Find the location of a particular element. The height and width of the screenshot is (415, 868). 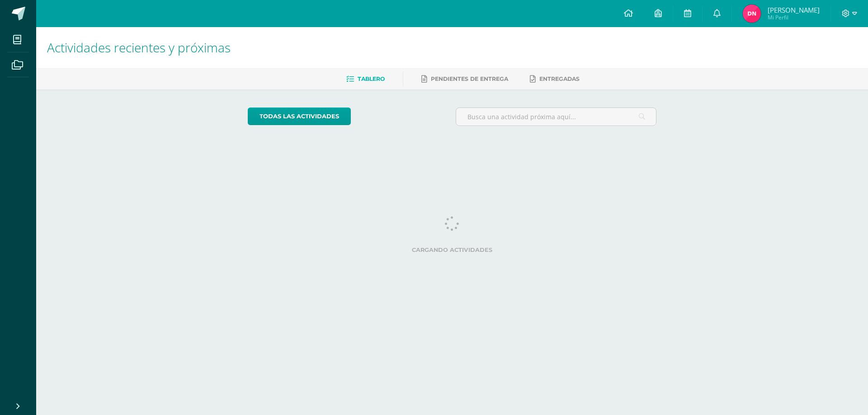

a: Entregadas is located at coordinates (554, 79).